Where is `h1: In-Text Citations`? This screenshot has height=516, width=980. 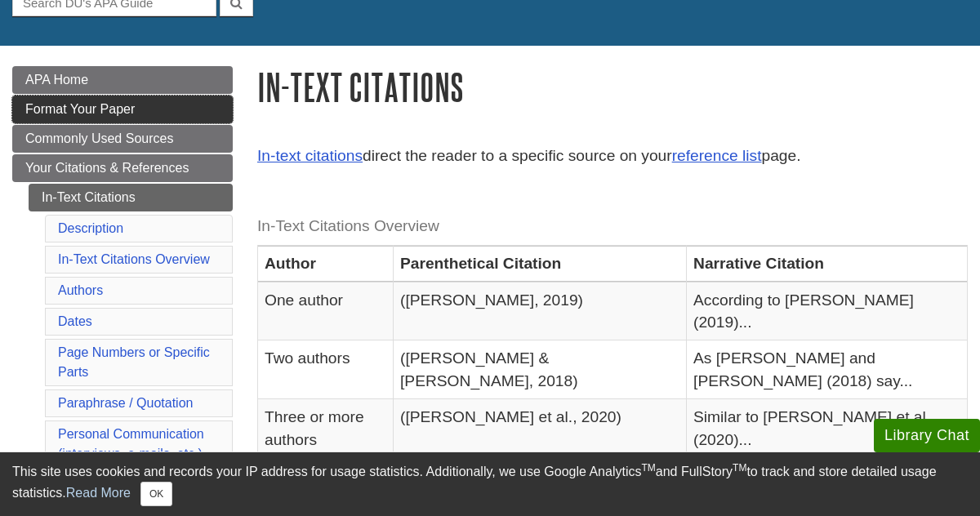
h1: In-Text Citations is located at coordinates (613, 87).